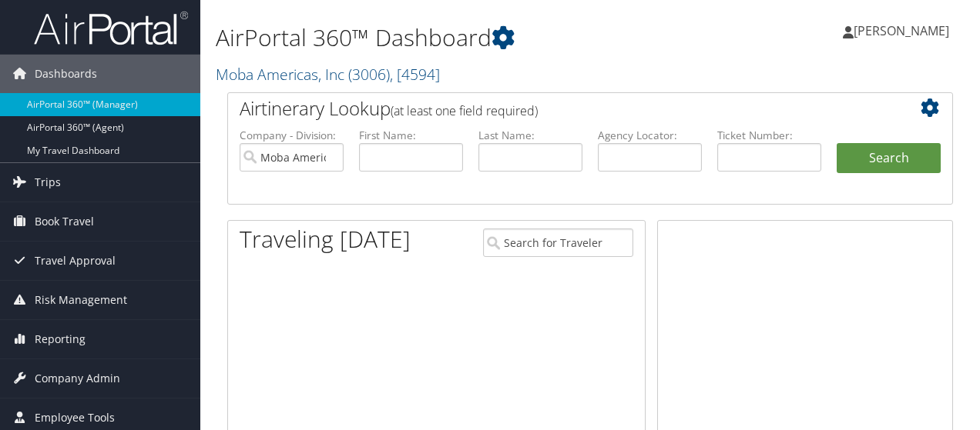  Describe the element at coordinates (81, 301) in the screenshot. I see `span: Risk Management` at that location.